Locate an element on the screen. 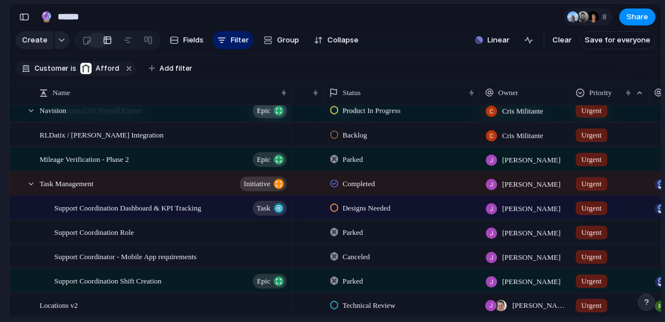  button: Fields is located at coordinates (187, 40).